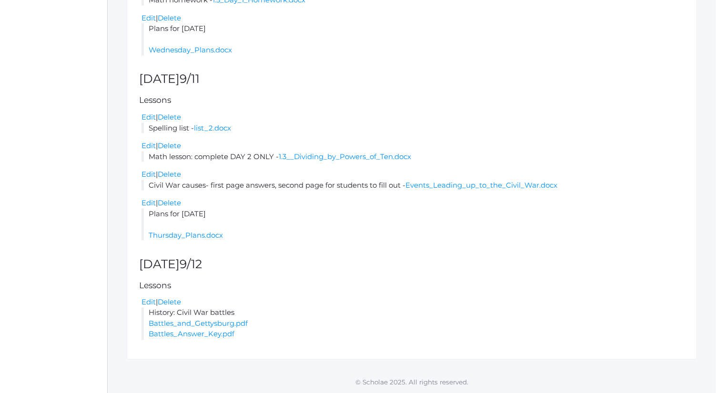  What do you see at coordinates (413, 185) in the screenshot?
I see `li: Civil War causes- first page answers, second page for students to fill out -` at bounding box center [413, 185].